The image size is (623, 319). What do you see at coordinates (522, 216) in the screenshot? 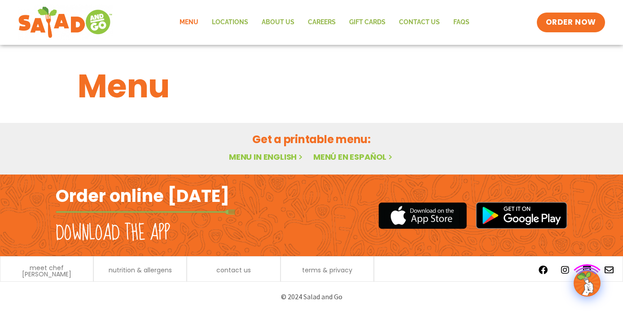
I see `img: google_play` at bounding box center [522, 216].